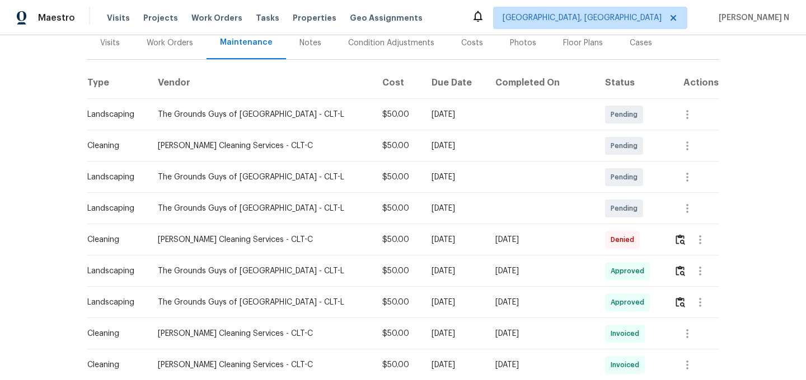 The image size is (806, 380). What do you see at coordinates (630, 83) in the screenshot?
I see `th: Status` at bounding box center [630, 83].